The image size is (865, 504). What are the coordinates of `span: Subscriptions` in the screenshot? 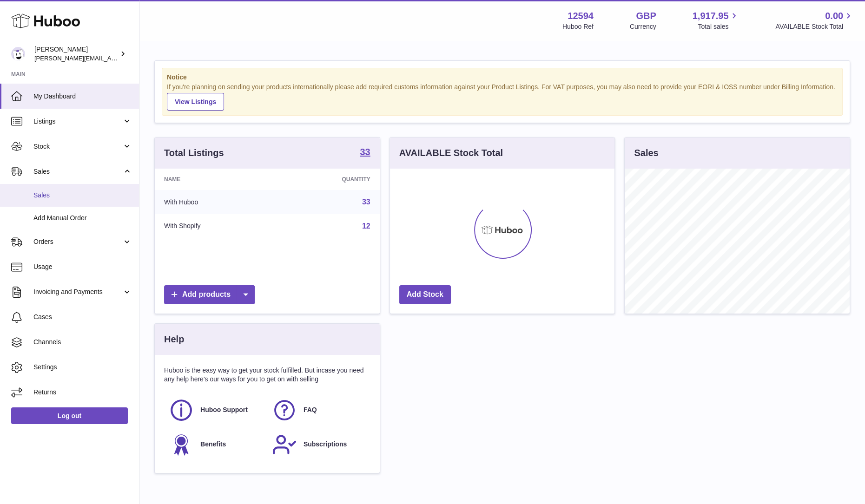 It's located at (325, 444).